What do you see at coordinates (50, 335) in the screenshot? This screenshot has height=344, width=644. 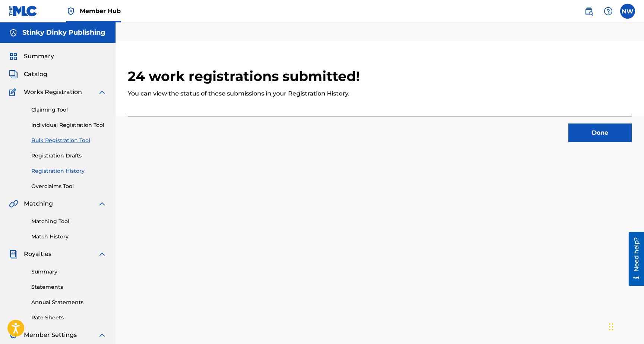 I see `span: Member Settings` at bounding box center [50, 335].